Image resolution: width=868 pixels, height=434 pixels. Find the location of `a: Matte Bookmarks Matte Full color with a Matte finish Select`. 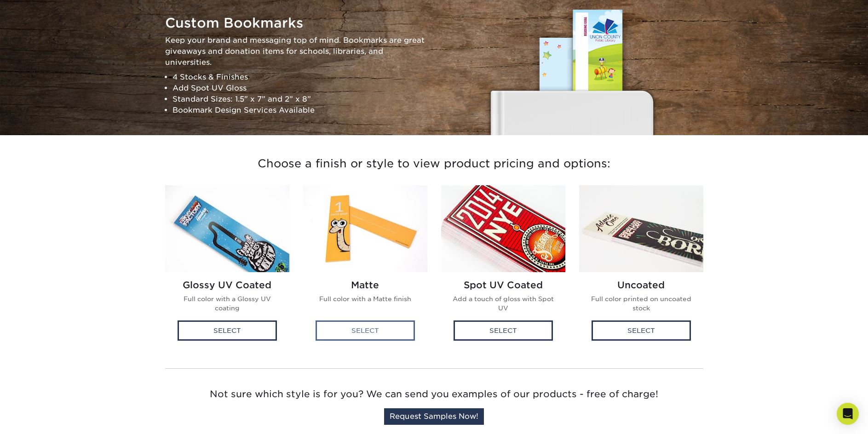

a: Matte Bookmarks Matte Full color with a Matte finish Select is located at coordinates (365, 268).